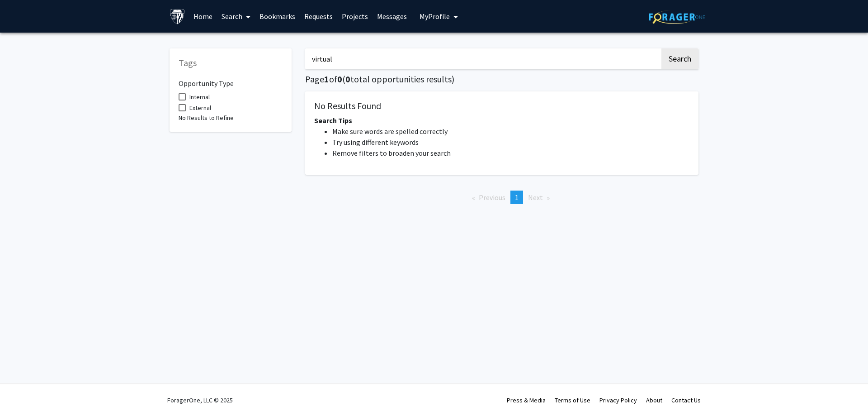 The height and width of the screenshot is (416, 868). I want to click on span: My Profile, so click(434, 16).